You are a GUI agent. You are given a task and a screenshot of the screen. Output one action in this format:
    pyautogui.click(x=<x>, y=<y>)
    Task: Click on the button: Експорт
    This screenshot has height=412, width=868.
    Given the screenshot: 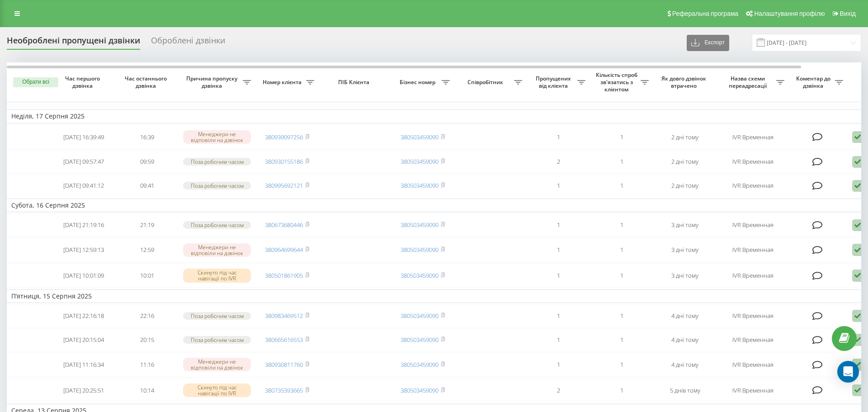 What is the action you would take?
    pyautogui.click(x=708, y=43)
    